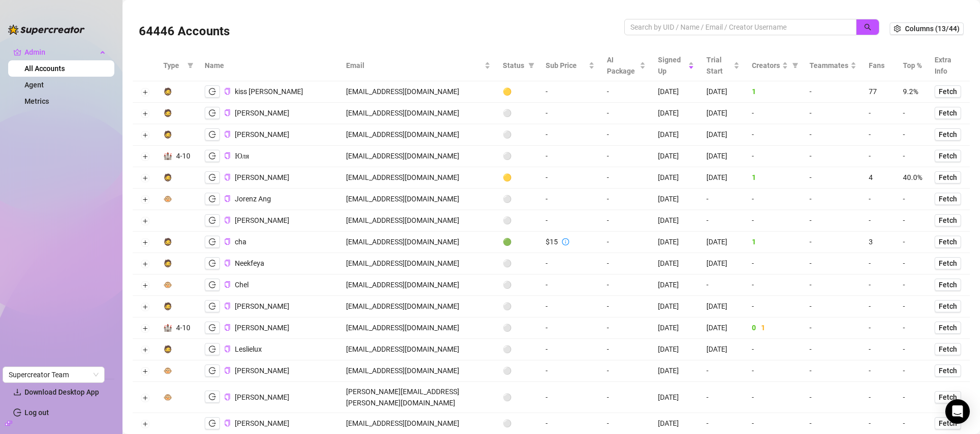 The width and height of the screenshot is (980, 434). Describe the element at coordinates (913, 177) in the screenshot. I see `span: 40.0%` at that location.